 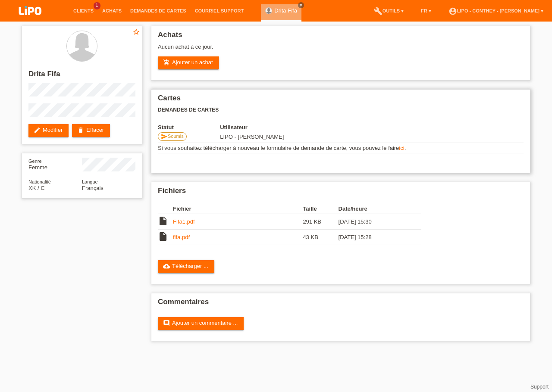 I want to click on a: Support, so click(x=540, y=387).